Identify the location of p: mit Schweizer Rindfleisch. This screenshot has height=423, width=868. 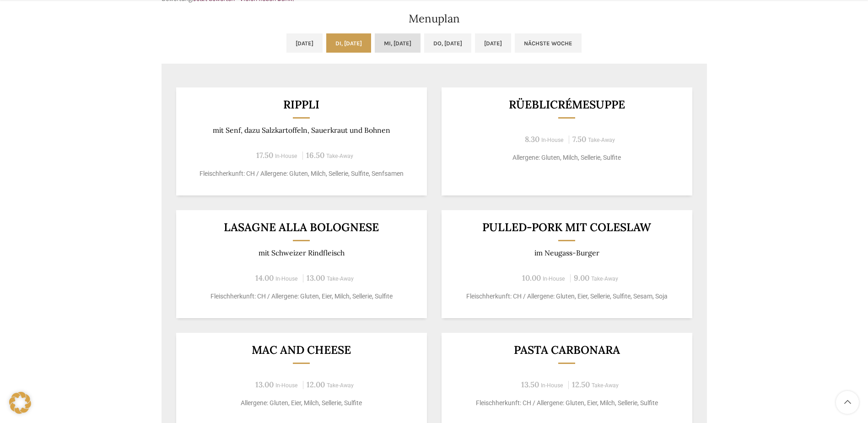
(301, 253).